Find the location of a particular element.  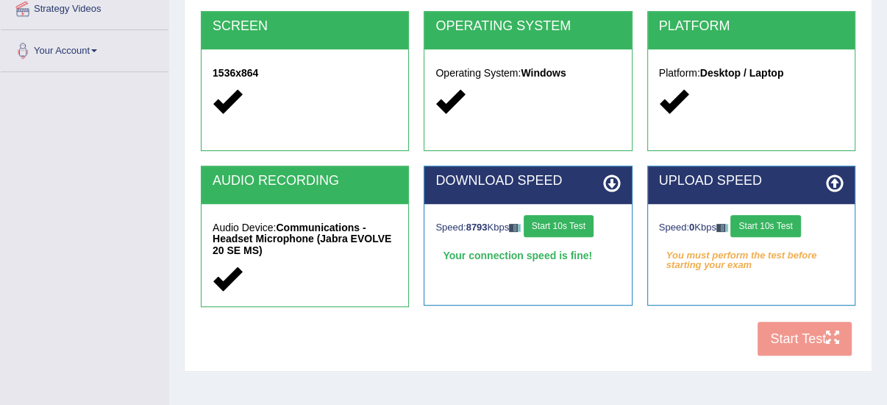

h2: DOWNLOAD SPEED is located at coordinates (527, 181).